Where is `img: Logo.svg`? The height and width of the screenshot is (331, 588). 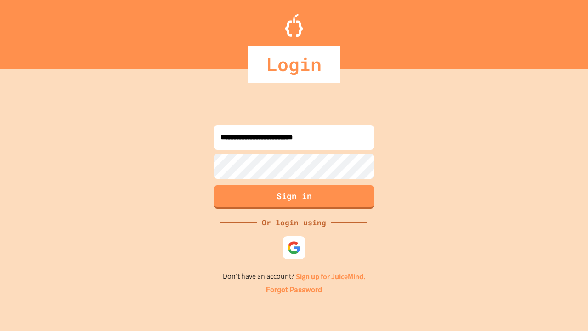 img: Logo.svg is located at coordinates (294, 25).